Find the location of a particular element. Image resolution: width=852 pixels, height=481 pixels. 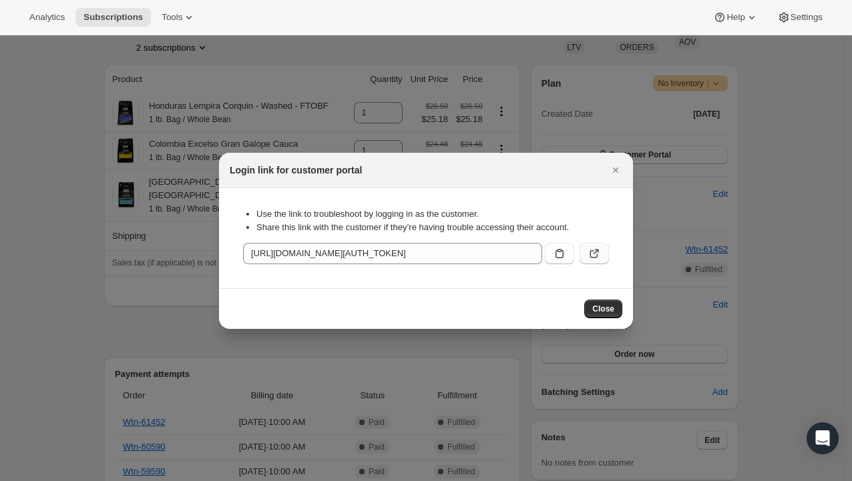

button: Settings is located at coordinates (799, 17).